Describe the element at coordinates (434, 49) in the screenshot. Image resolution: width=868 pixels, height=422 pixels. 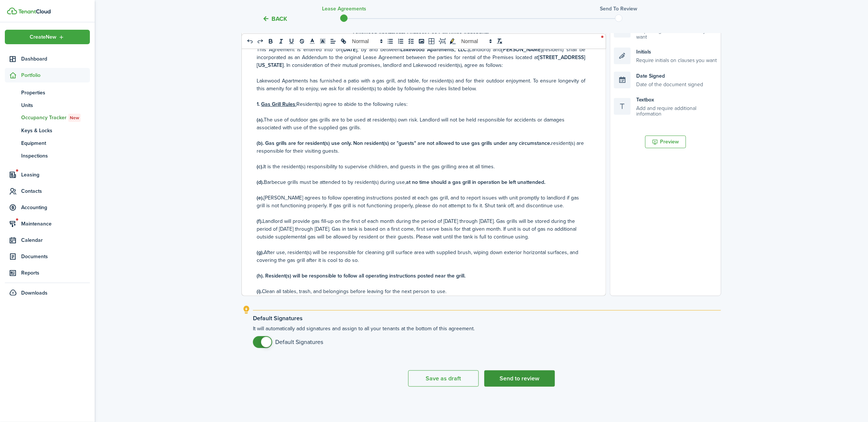
I see `strong: Lakewood Apartments, LLC.` at that location.